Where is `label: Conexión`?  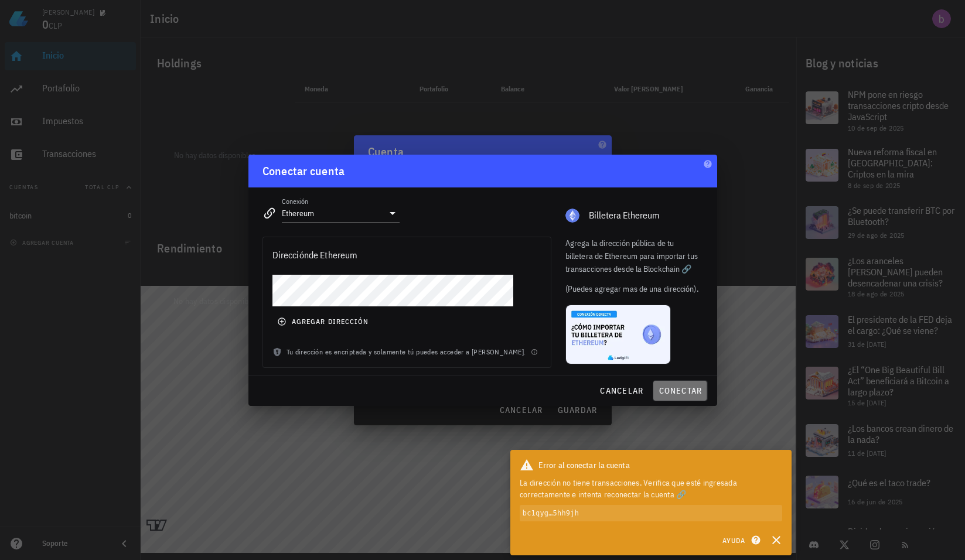
label: Conexión is located at coordinates (295, 201).